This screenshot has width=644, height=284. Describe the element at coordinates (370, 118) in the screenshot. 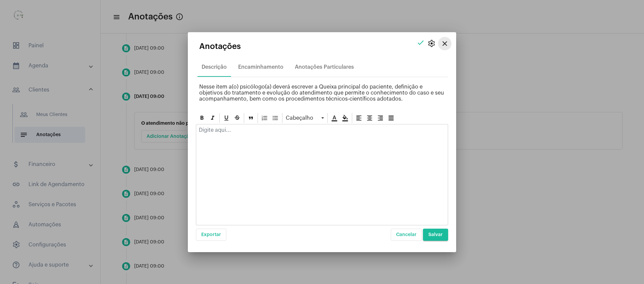

I see `div: Alinhar ao centro` at that location.